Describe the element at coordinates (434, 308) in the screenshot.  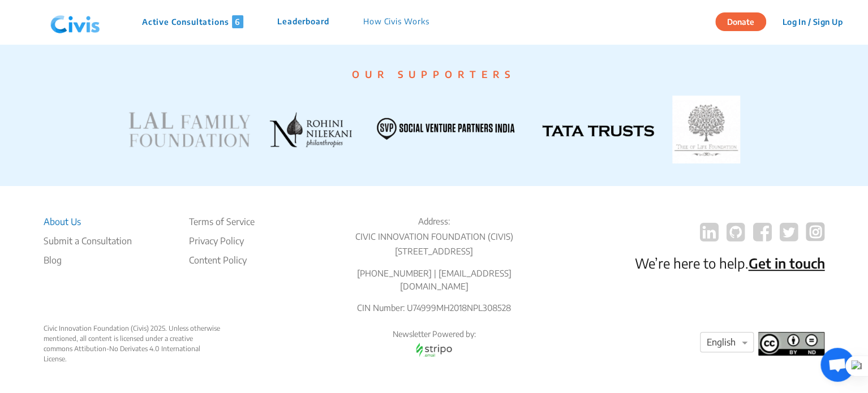
I see `p: CIN Number: U74999MH2018NPL308528` at that location.